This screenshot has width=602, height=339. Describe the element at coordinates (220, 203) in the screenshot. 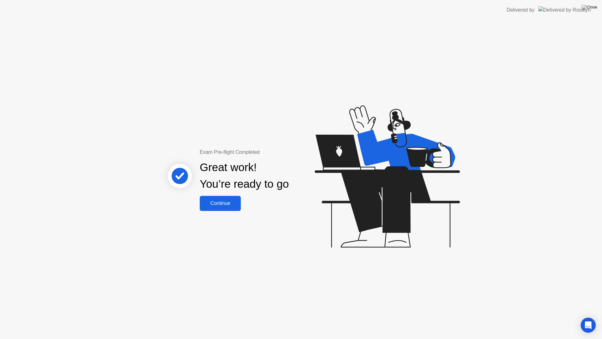

I see `div: Continue` at that location.